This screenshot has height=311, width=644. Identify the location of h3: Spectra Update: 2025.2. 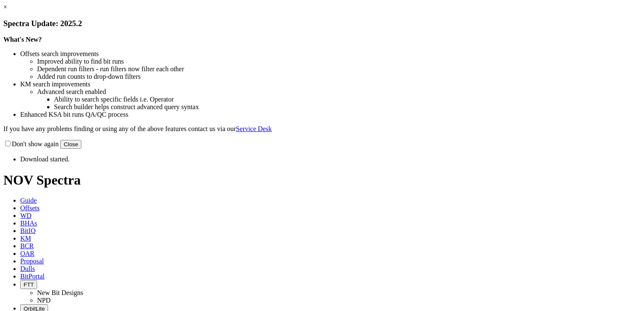
(322, 24).